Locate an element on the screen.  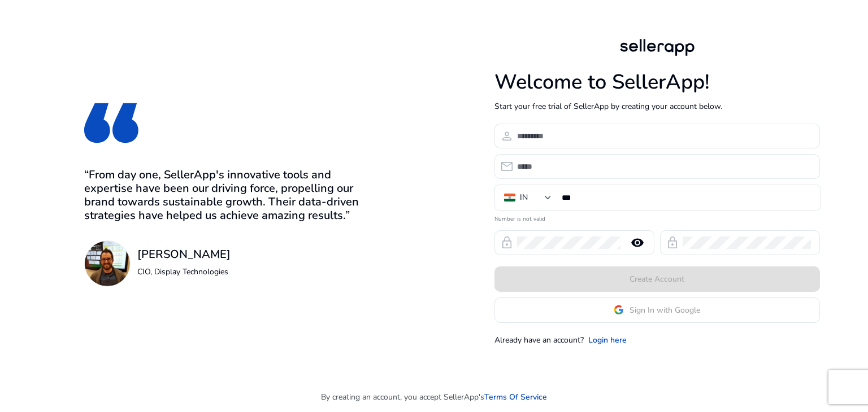
mat-icon: remove_red_eye is located at coordinates (637, 242).